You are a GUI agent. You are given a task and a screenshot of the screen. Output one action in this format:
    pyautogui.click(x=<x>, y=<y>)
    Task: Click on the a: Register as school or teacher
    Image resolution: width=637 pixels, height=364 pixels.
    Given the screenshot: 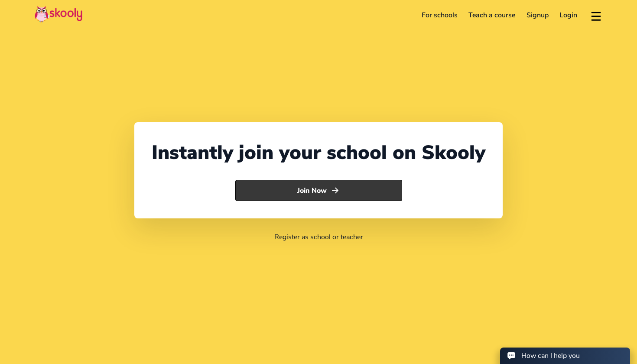 What is the action you would take?
    pyautogui.click(x=318, y=237)
    